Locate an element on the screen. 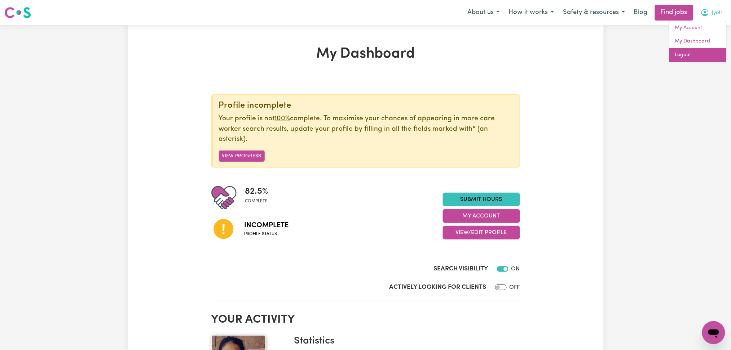 The height and width of the screenshot is (350, 731). span: complete is located at coordinates (257, 202).